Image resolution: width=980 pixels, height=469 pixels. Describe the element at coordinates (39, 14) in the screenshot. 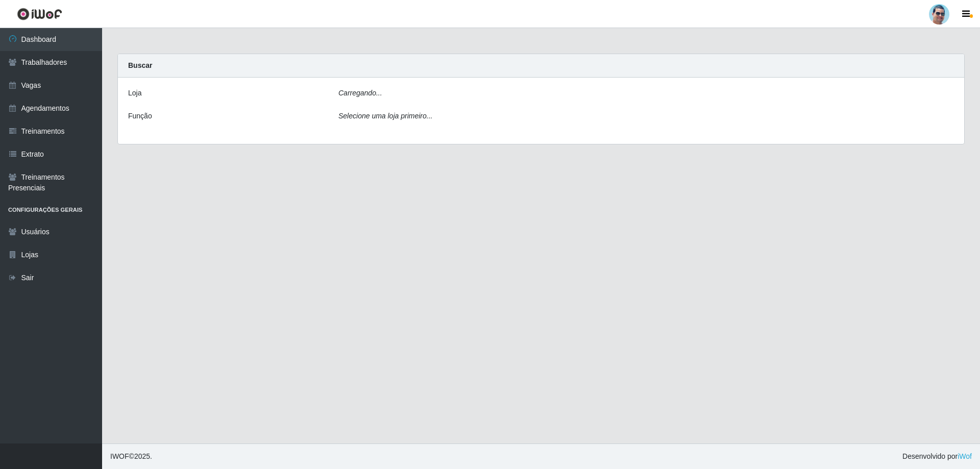

I see `img: CoreUI Logo` at that location.